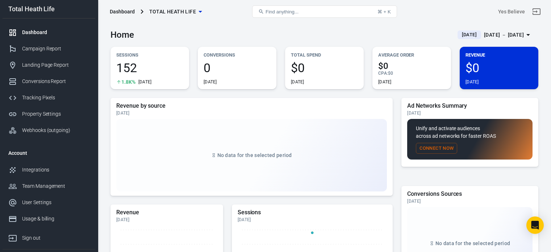  What do you see at coordinates (150, 55) in the screenshot?
I see `p: Sessions` at bounding box center [150, 55].